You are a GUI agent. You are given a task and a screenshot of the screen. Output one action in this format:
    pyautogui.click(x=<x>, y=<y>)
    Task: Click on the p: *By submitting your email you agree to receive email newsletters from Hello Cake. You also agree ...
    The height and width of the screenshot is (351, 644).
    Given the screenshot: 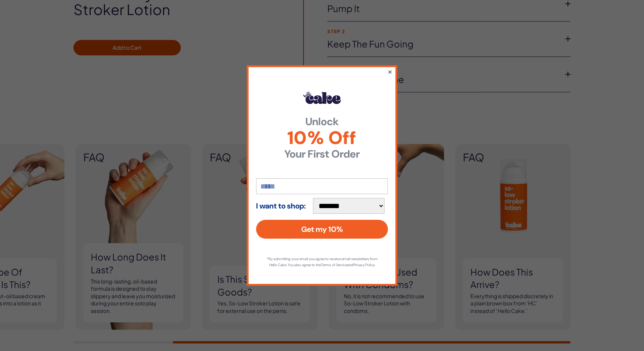 What is the action you would take?
    pyautogui.click(x=322, y=262)
    